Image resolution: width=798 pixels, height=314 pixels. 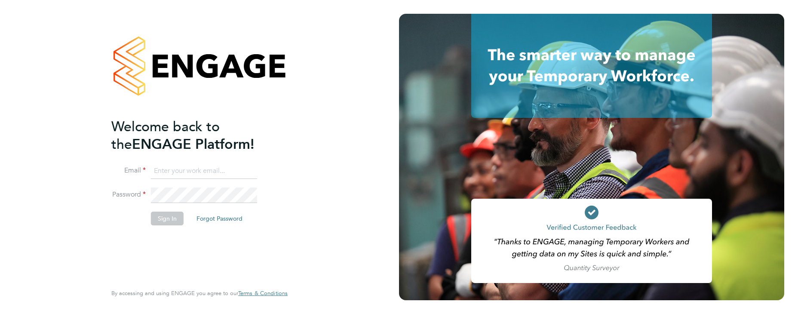 I want to click on span: Welcome back to the, so click(x=166, y=135).